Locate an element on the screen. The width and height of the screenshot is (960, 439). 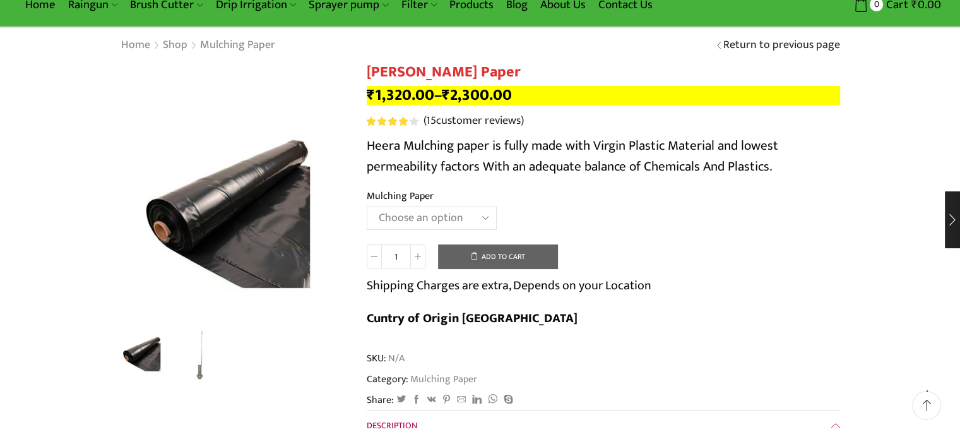
span: Description is located at coordinates (392, 425).